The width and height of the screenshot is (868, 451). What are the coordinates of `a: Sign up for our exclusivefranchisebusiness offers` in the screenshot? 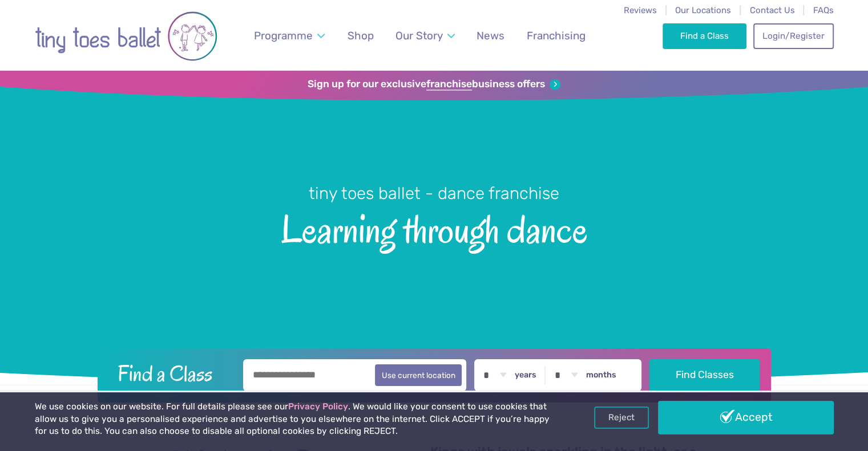 It's located at (434, 84).